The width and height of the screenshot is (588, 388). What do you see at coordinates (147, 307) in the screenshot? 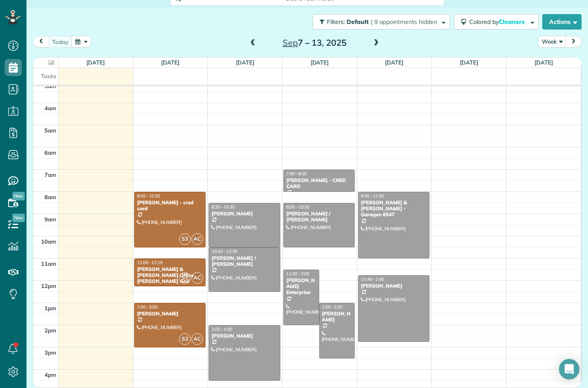
I see `span: 1:00 - 3:00` at bounding box center [147, 307].